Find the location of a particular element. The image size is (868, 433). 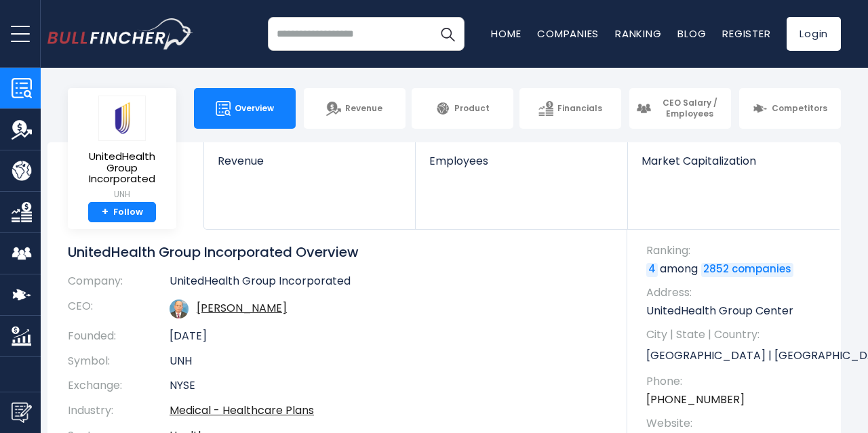

span: Employees is located at coordinates (521, 161).